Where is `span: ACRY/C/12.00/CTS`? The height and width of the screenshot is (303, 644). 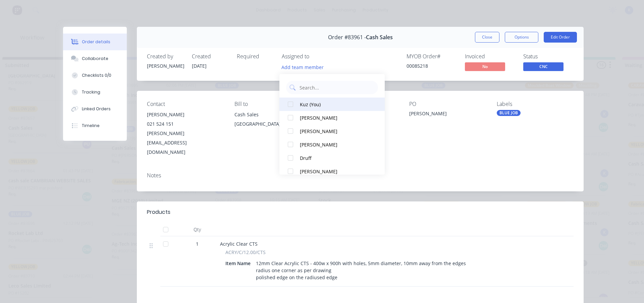 span: ACRY/C/12.00/CTS is located at coordinates (245, 252).